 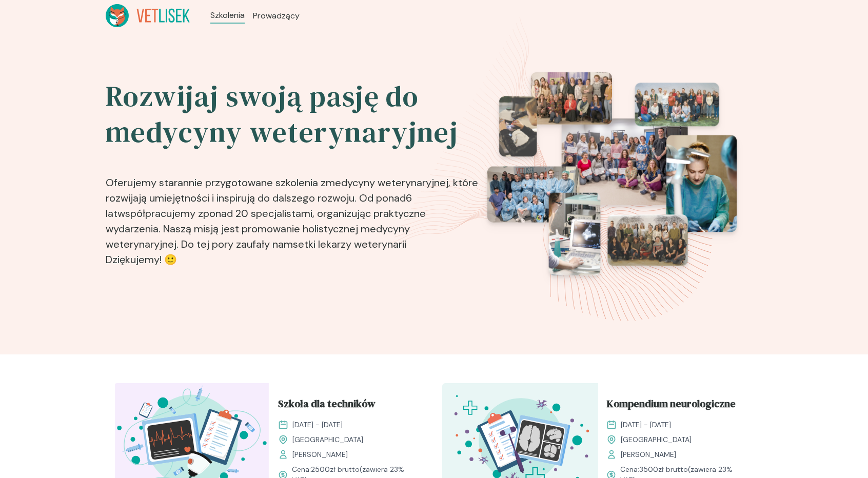 What do you see at coordinates (227, 16) in the screenshot?
I see `a: Szkolenia` at bounding box center [227, 16].